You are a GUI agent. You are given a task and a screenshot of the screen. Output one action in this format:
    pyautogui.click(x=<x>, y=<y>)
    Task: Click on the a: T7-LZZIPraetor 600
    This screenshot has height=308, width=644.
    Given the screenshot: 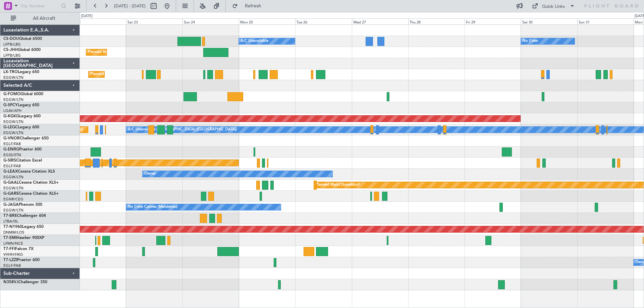 What is the action you would take?
    pyautogui.click(x=21, y=260)
    